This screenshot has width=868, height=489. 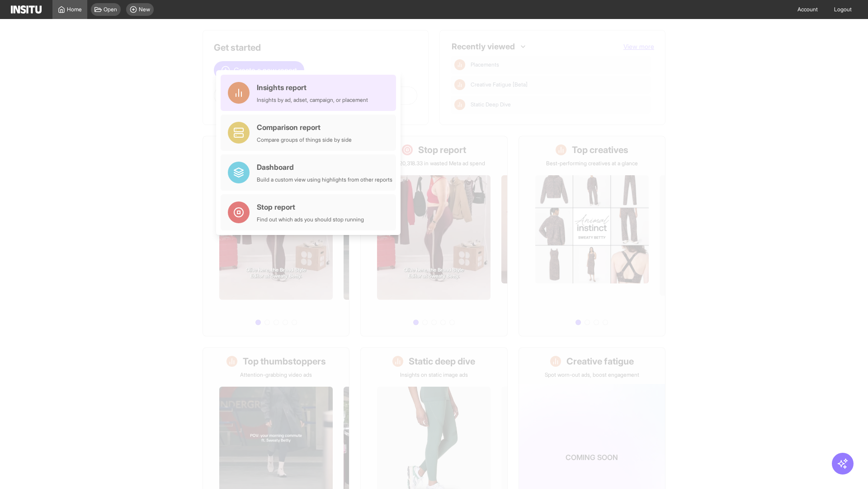 I want to click on div: Insights report, so click(x=313, y=87).